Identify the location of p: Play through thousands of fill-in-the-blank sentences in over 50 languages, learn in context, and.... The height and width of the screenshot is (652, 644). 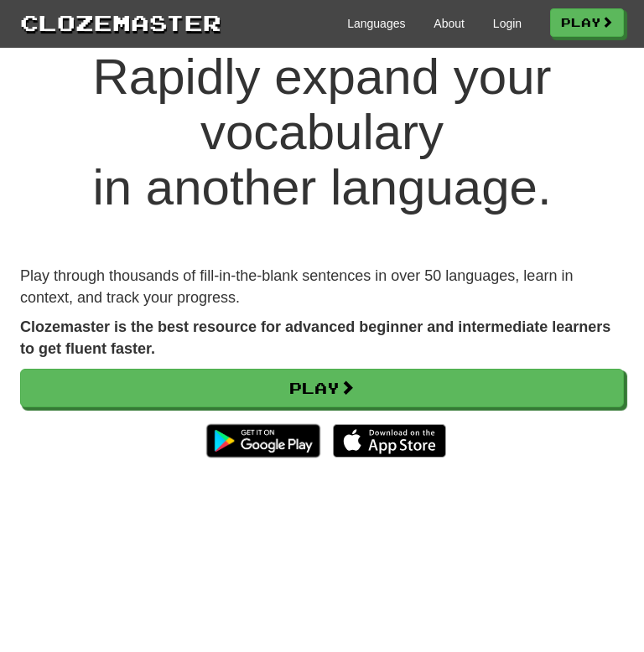
(322, 287).